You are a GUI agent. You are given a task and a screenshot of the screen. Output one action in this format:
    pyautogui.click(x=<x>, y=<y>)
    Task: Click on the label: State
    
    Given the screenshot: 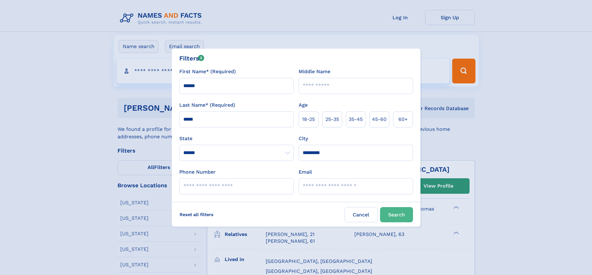 What is the action you would take?
    pyautogui.click(x=236, y=139)
    